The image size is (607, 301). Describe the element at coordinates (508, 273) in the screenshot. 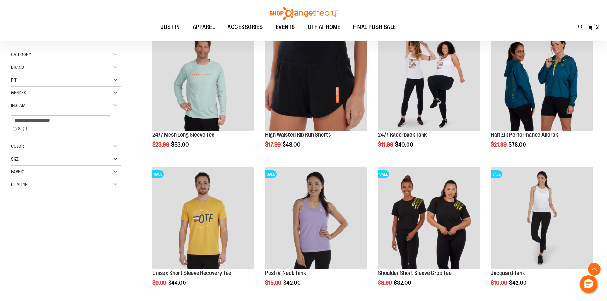

I see `a: Jacquard Tank` at that location.